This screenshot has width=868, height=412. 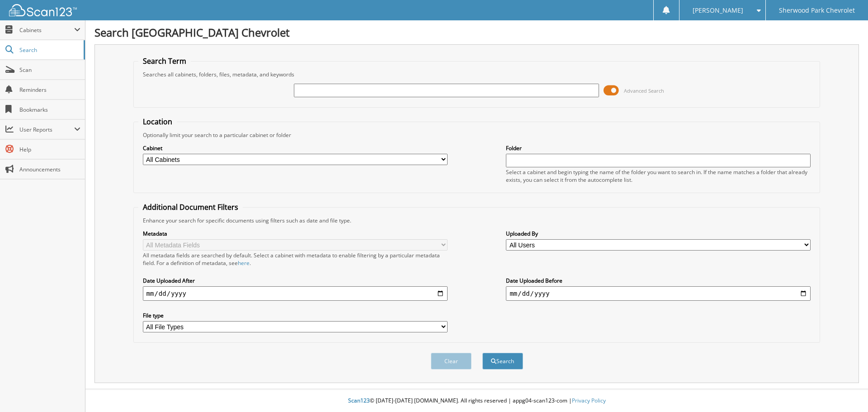 I want to click on a: here, so click(x=244, y=263).